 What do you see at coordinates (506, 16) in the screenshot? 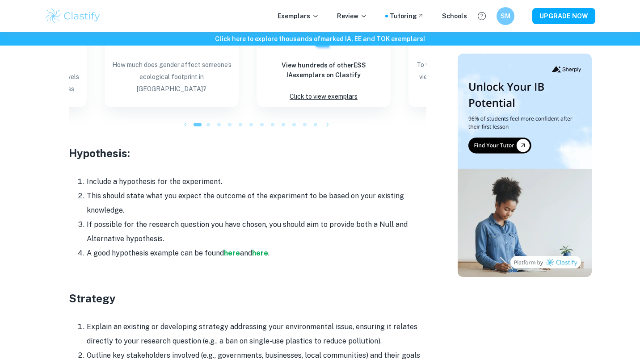
I see `button: SM` at bounding box center [506, 16].